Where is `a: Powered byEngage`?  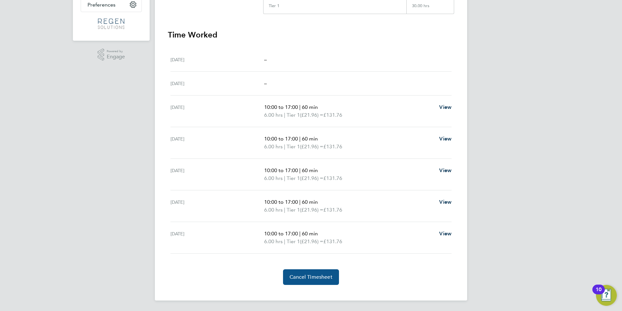
a: Powered byEngage is located at coordinates (111, 55).